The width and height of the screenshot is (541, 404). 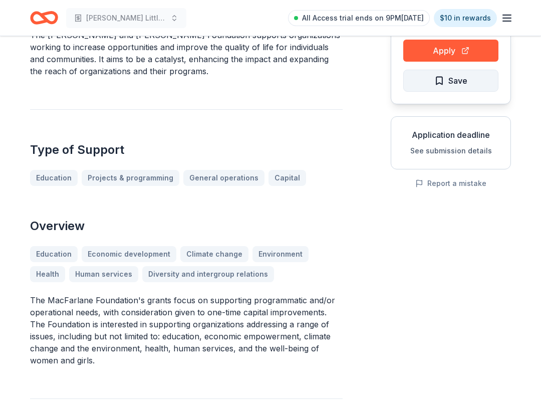 What do you see at coordinates (451, 81) in the screenshot?
I see `button: Save` at bounding box center [451, 81].